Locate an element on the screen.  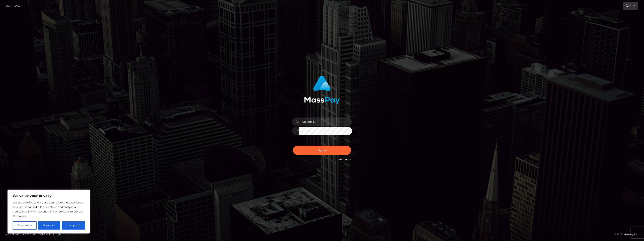
a: Login Page is located at coordinates (13, 6).